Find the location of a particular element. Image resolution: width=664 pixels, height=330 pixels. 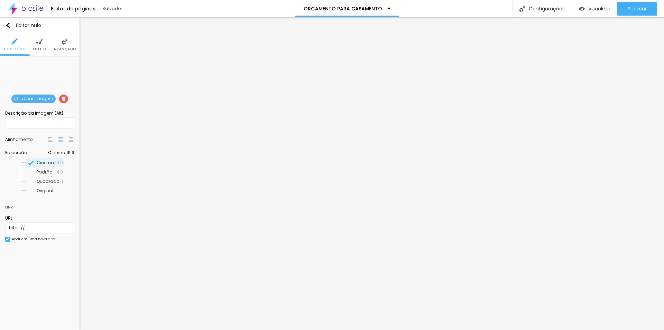

font: Cinema 16:9 is located at coordinates (61, 152).